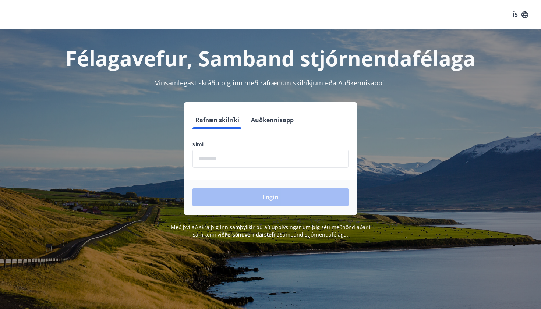 The image size is (541, 309). Describe the element at coordinates (270, 58) in the screenshot. I see `h1: Félagavefur, Samband stjórnendafélaga` at that location.